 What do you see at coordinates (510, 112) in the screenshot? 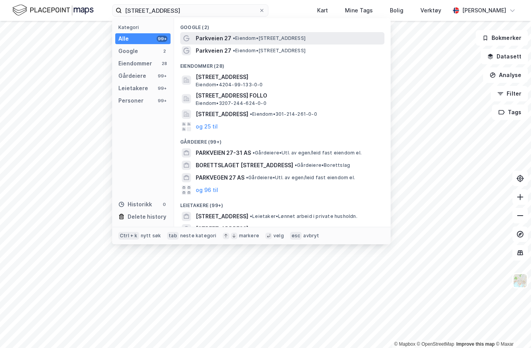
I see `button: Tags` at bounding box center [510, 112].